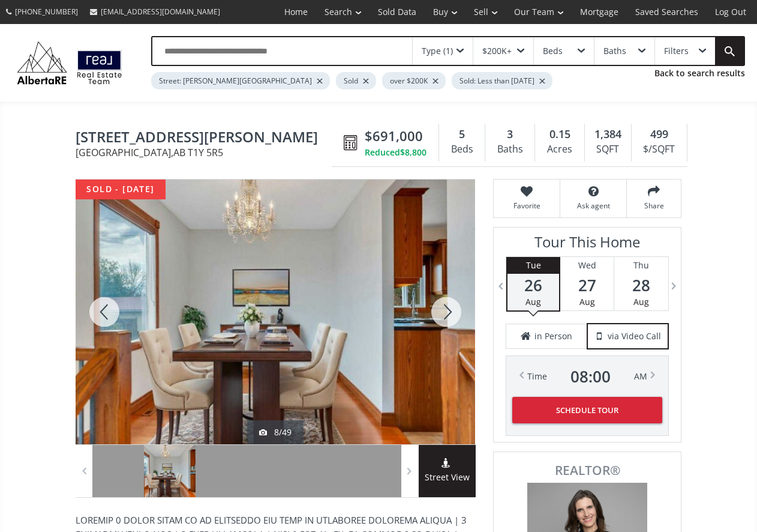  I want to click on span: Favorite, so click(527, 205).